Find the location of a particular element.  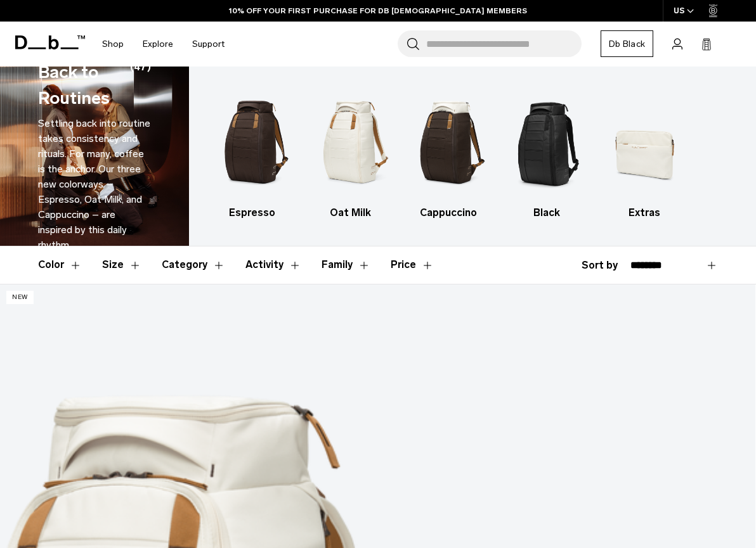

a: Db Espresso is located at coordinates (252, 153).